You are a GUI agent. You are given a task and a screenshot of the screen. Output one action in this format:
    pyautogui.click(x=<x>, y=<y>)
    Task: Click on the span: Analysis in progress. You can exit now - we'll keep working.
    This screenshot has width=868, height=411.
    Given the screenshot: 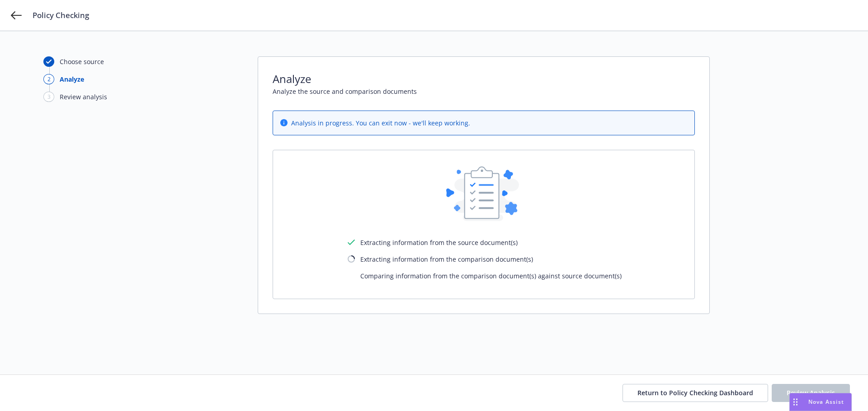 What is the action you would take?
    pyautogui.click(x=380, y=122)
    